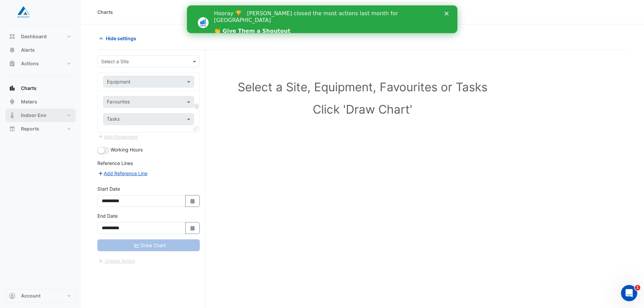 This screenshot has height=308, width=644. Describe the element at coordinates (122, 173) in the screenshot. I see `button: Add Reference Line` at that location.